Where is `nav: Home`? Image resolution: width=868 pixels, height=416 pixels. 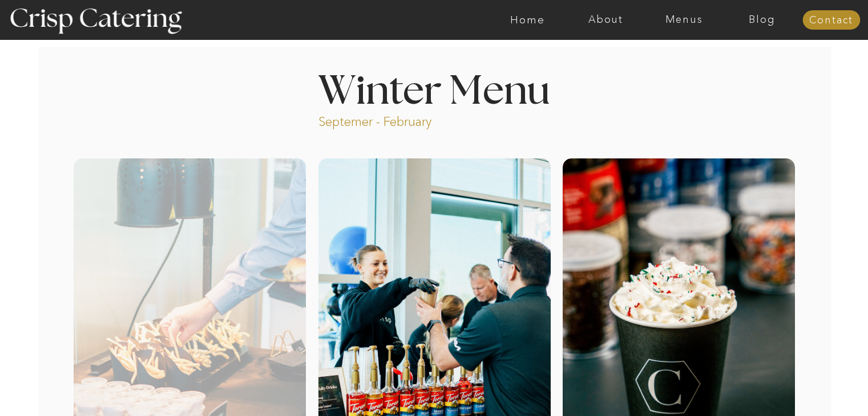 nav: Home is located at coordinates (528, 19).